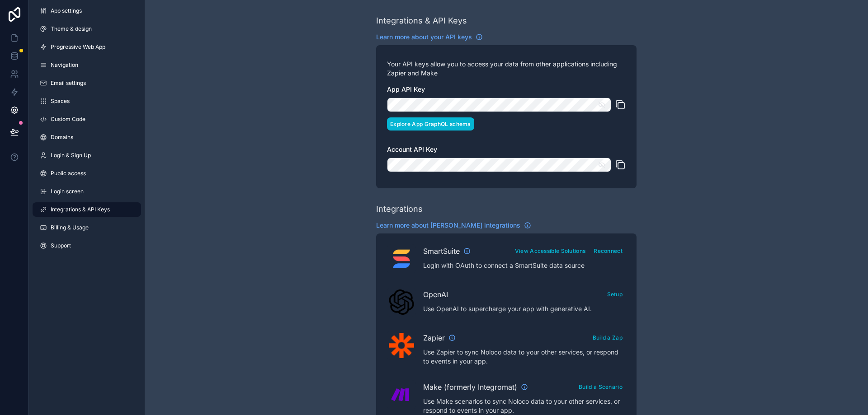 The width and height of the screenshot is (868, 415). What do you see at coordinates (424, 37) in the screenshot?
I see `span: Learn more about your API keys` at bounding box center [424, 37].